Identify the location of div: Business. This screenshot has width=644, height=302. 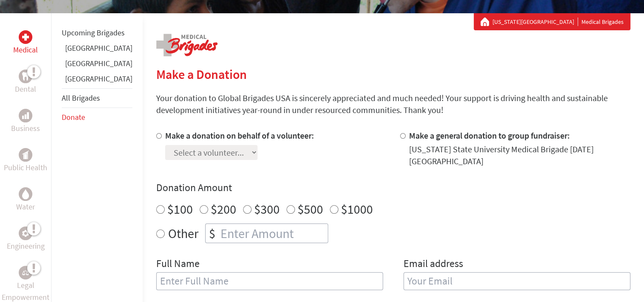
(25, 116).